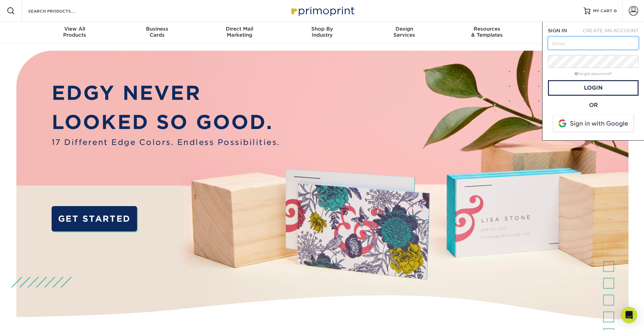 The height and width of the screenshot is (330, 644). Describe the element at coordinates (322, 10) in the screenshot. I see `img: Primoprint` at that location.